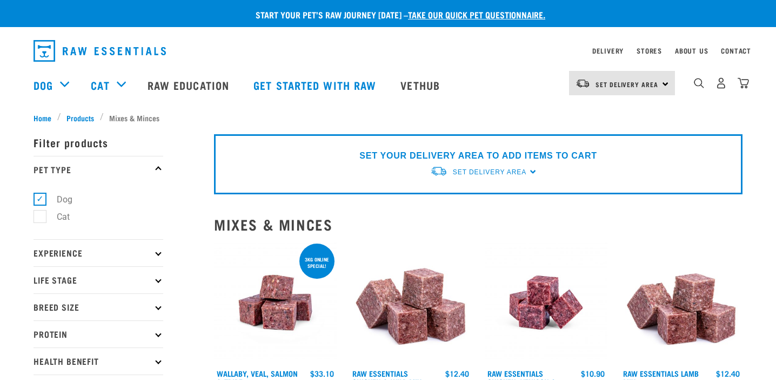 This screenshot has width=776, height=380. What do you see at coordinates (100, 85) in the screenshot?
I see `a: Cat` at bounding box center [100, 85].